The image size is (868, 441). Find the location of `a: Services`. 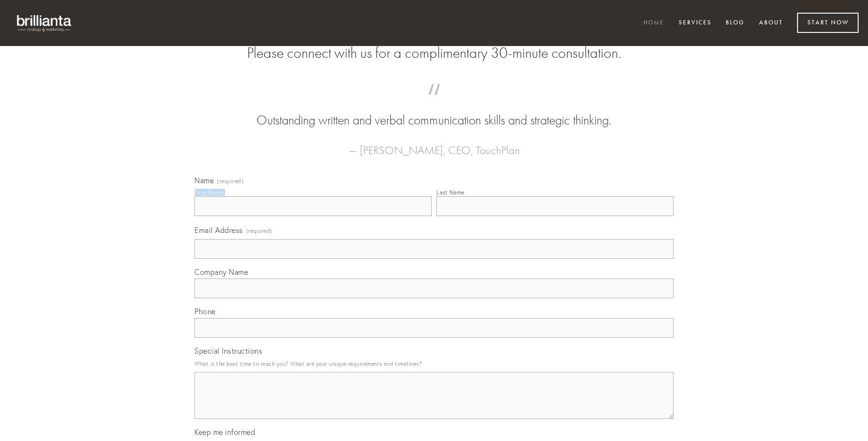

a: Services is located at coordinates (695, 23).